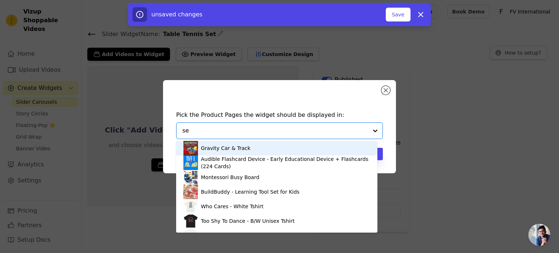 The width and height of the screenshot is (559, 253). Describe the element at coordinates (230, 177) in the screenshot. I see `div: Montessori Busy Board` at that location.